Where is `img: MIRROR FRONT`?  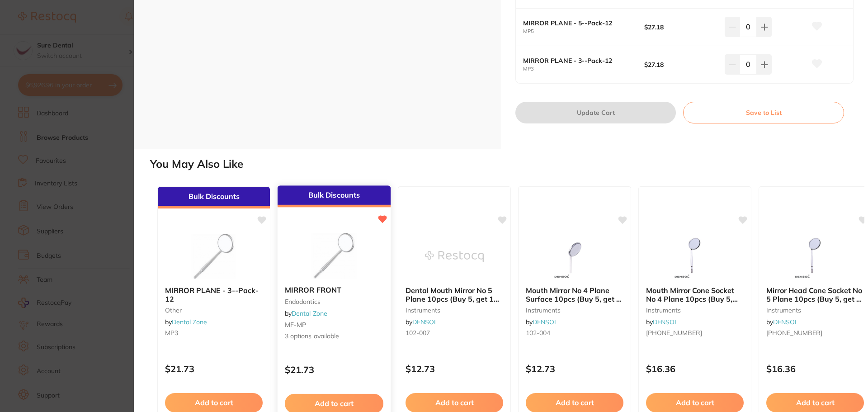
img: MIRROR FRONT is located at coordinates (334, 256).